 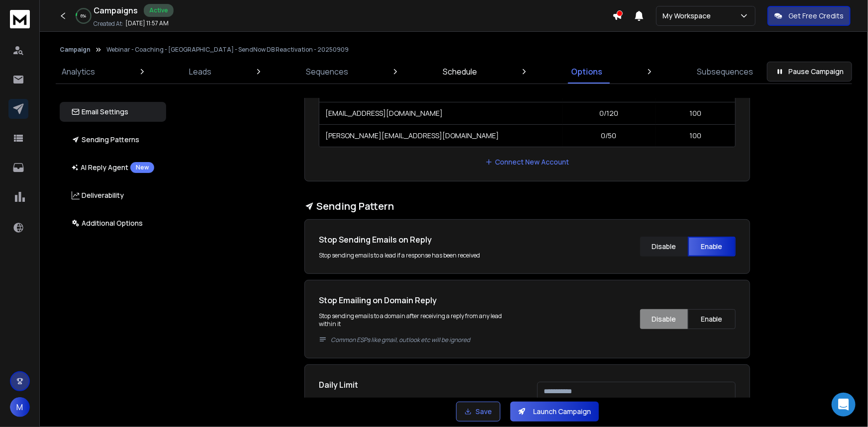 What do you see at coordinates (695, 113) in the screenshot?
I see `td: 100` at bounding box center [695, 113].